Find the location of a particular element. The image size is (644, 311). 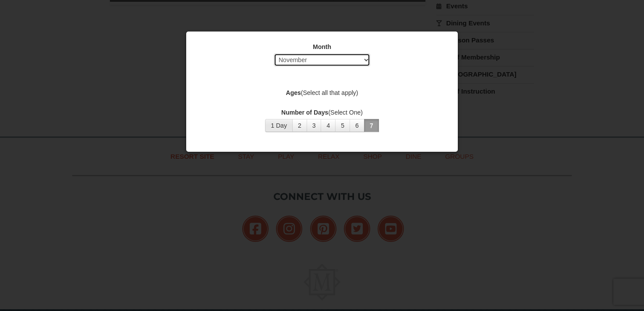

strong: Ages is located at coordinates (293, 93).